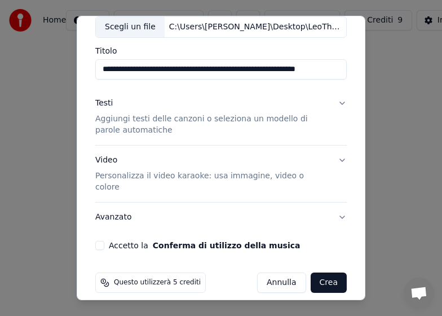 The height and width of the screenshot is (316, 442). What do you see at coordinates (221, 174) in the screenshot?
I see `button: VideoPersonalizza il video karaoke: usa immagine, video o colore` at bounding box center [221, 174].